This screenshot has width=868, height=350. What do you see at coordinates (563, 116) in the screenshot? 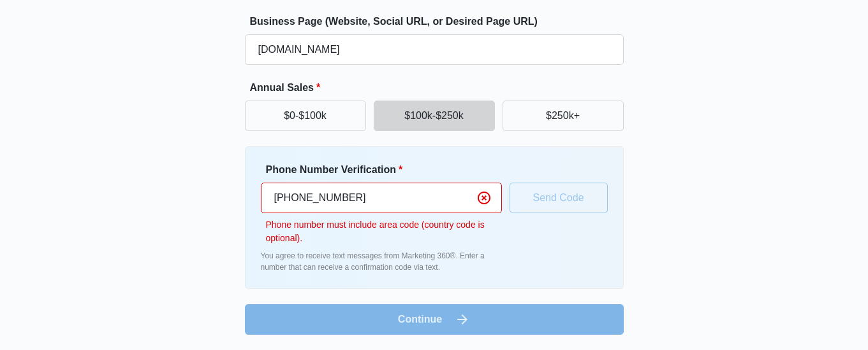
I see `button: $250k+` at bounding box center [563, 116].